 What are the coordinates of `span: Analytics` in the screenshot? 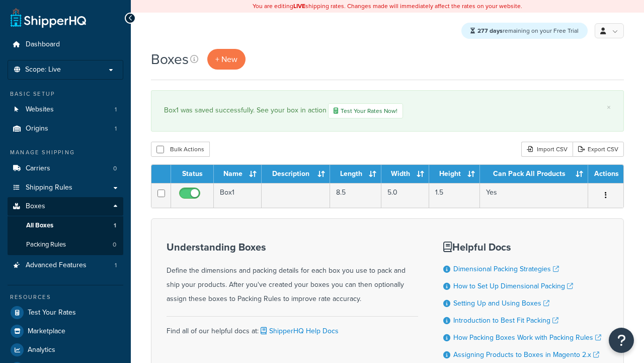 It's located at (41, 350).